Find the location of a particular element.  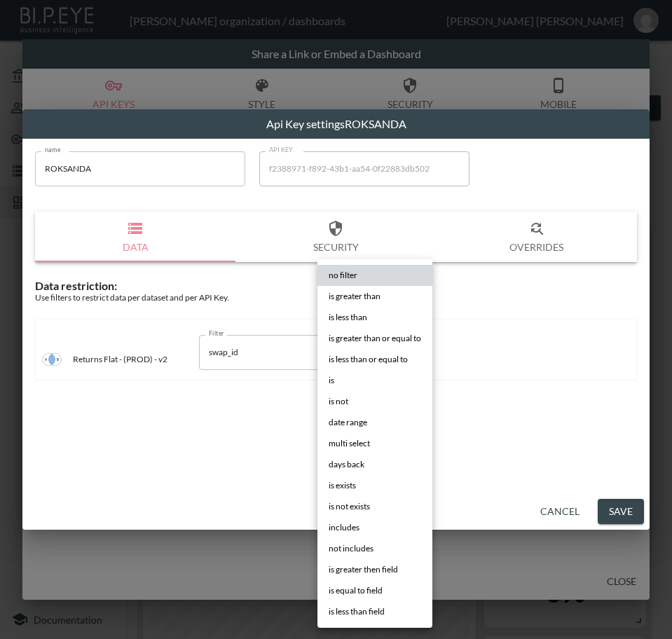

span: is greater than or equal to is located at coordinates (375, 339).